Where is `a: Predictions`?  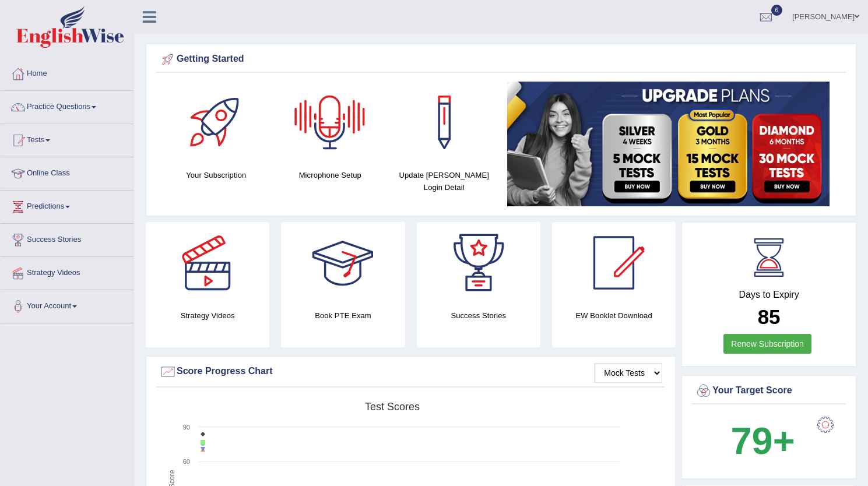 a: Predictions is located at coordinates (67, 205).